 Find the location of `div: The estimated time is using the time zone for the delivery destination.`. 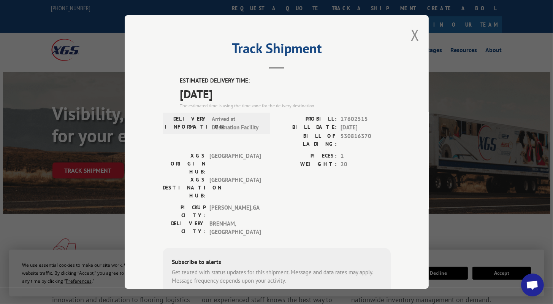

div: The estimated time is using the time zone for the delivery destination. is located at coordinates (285, 106).